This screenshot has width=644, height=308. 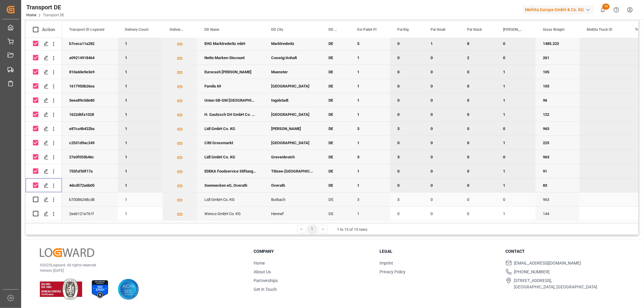 What do you see at coordinates (90, 185) in the screenshot?
I see `div: 4dcd572a6b05` at bounding box center [90, 185].